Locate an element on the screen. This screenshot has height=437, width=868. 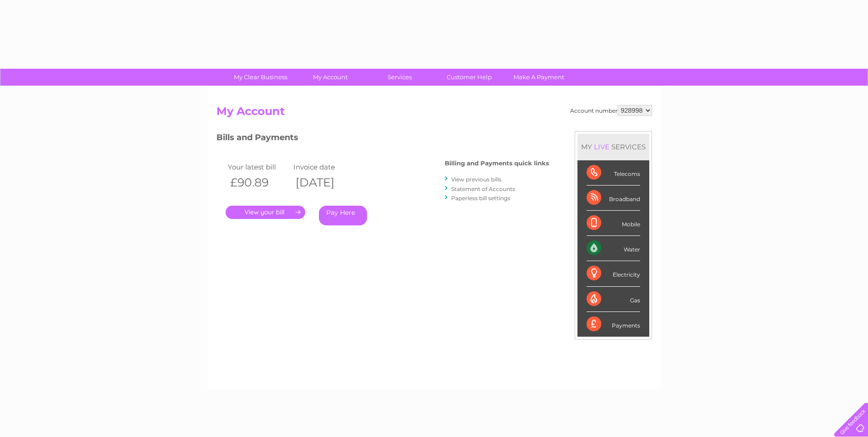
h2: My Account is located at coordinates (434, 113).